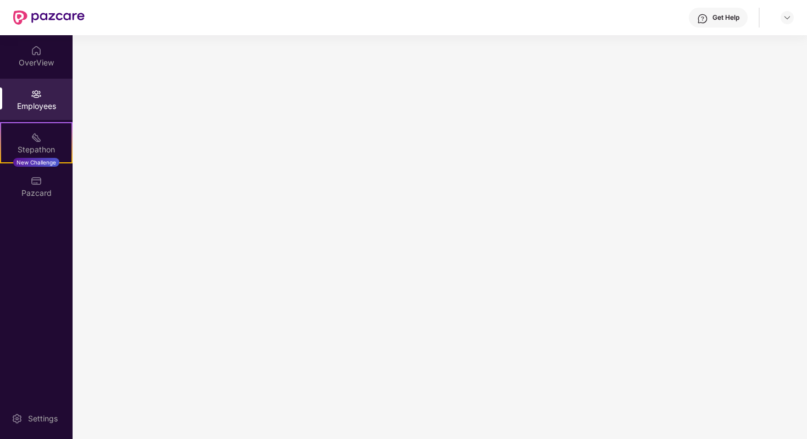 The height and width of the screenshot is (439, 807). Describe the element at coordinates (36, 181) in the screenshot. I see `img: svg+xml;base64,PHN2ZyBpZD0iUGF6Y2FyZCIgeG1sbnM9Imh0dHA6Ly93d3cudzMub3JnLzIwMDAvc3ZnIiB3aWR0aD0iMj...` at that location.